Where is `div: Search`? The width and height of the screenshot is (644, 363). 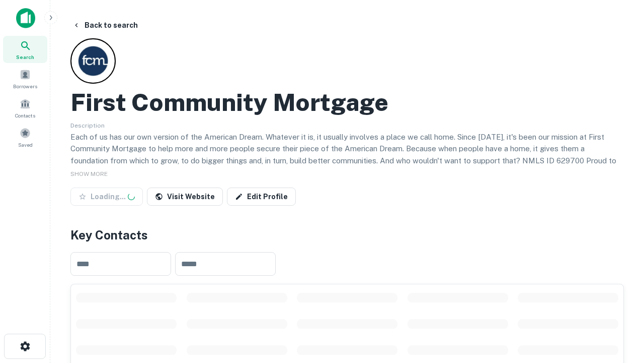
div: Search is located at coordinates (25, 49).